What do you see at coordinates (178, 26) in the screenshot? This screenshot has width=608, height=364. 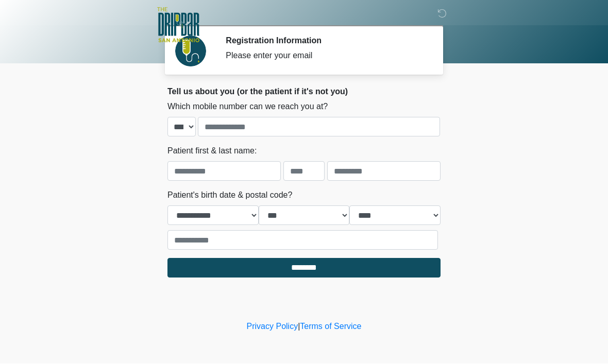 I see `img: The DRIPBaR - San Antonio Fossil Creek Logo` at bounding box center [178, 26].